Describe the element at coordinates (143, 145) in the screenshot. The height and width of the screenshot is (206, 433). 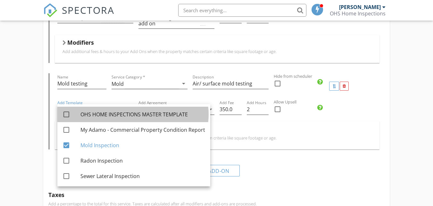
I see `div: Mold Inspection` at that location.